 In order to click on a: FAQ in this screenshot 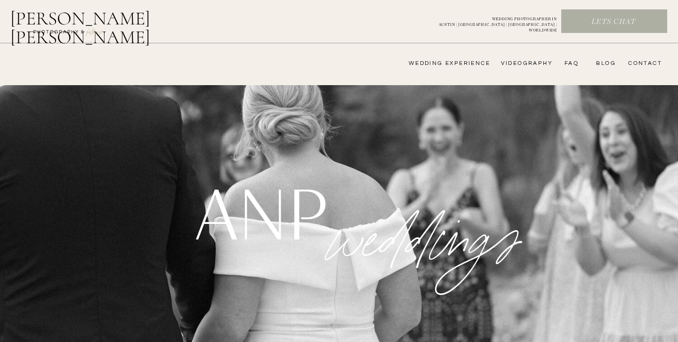, I will do `click(569, 64)`.